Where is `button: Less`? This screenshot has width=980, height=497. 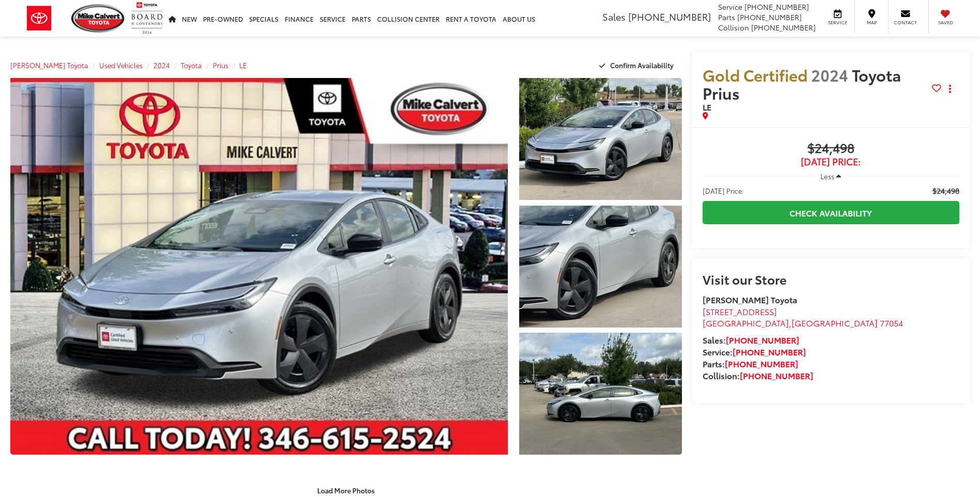
button: Less is located at coordinates (831, 176).